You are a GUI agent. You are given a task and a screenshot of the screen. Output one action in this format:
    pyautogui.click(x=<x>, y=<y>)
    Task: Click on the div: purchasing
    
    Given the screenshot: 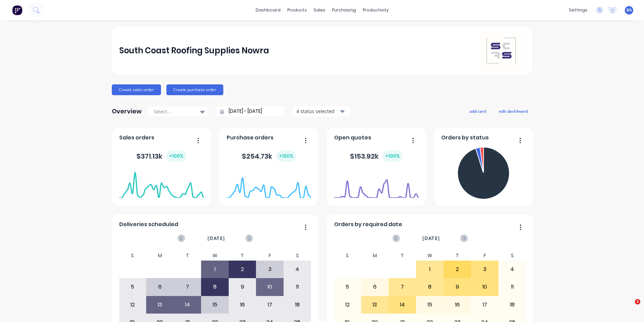 What is the action you would take?
    pyautogui.click(x=344, y=10)
    